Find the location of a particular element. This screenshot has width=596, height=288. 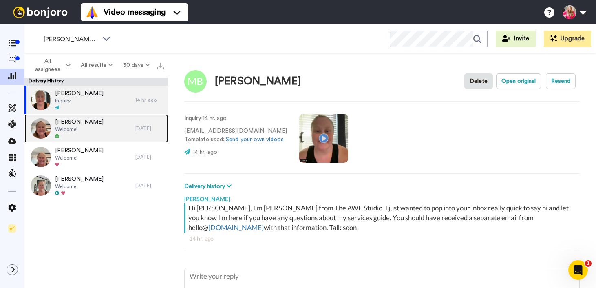

a: Invite is located at coordinates (516, 39).